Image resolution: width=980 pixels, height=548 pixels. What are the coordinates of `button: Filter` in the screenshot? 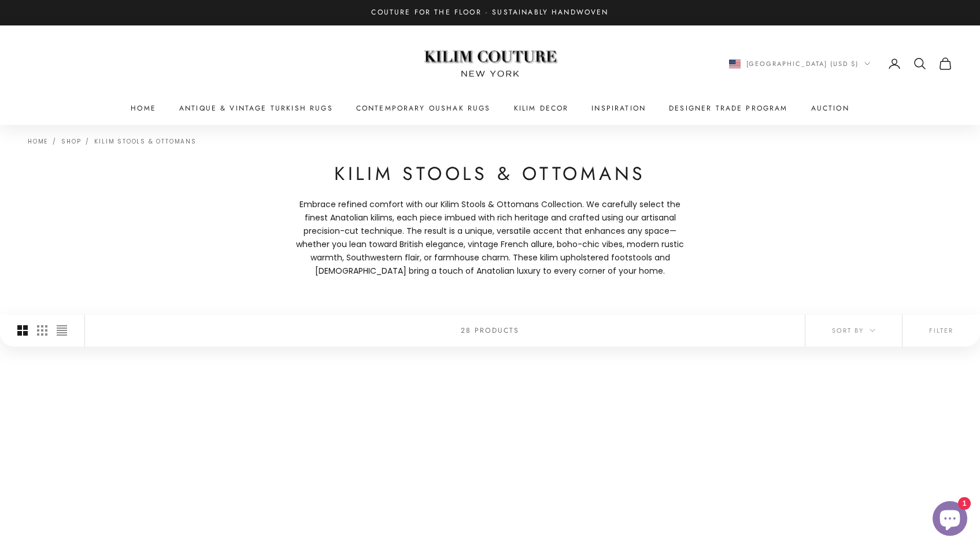 It's located at (941, 331).